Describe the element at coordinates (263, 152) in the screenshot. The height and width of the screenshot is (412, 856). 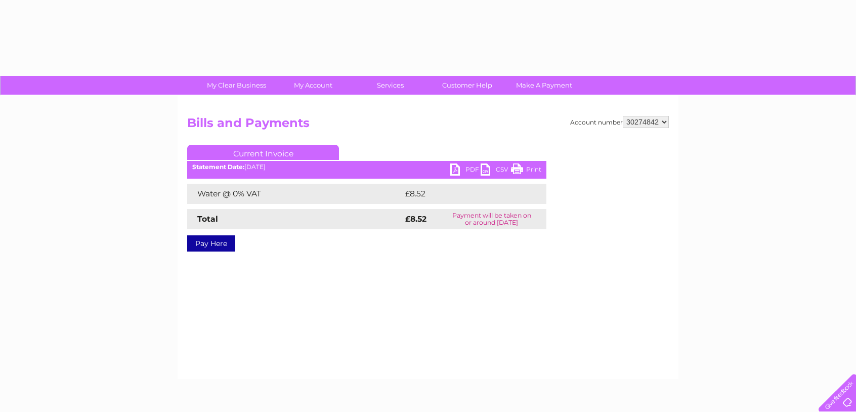
I see `a: Current Invoice` at that location.